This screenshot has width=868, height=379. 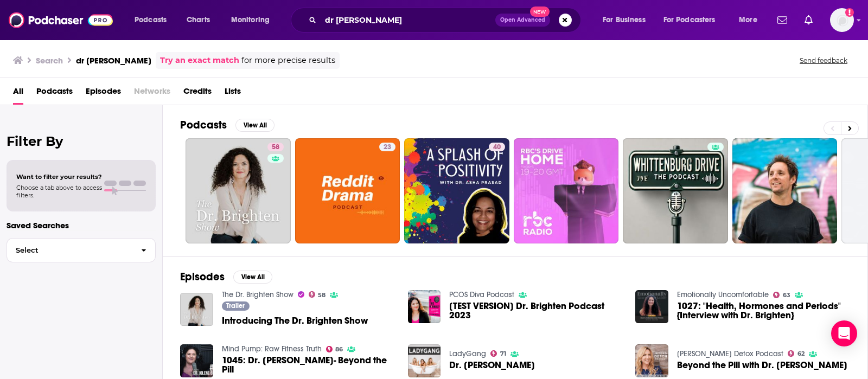 What do you see at coordinates (200, 60) in the screenshot?
I see `a: Try an exact match` at bounding box center [200, 60].